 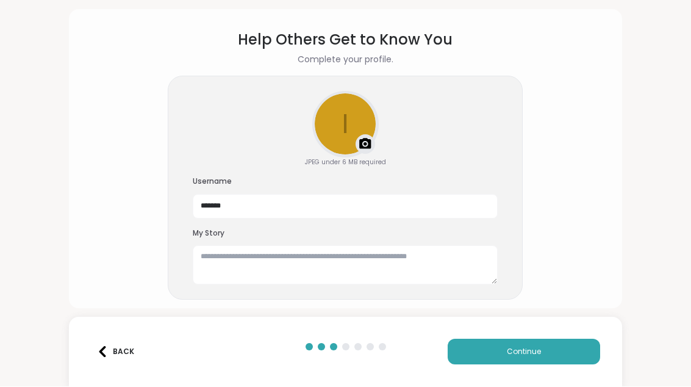 What do you see at coordinates (345, 162) in the screenshot?
I see `div: JPEG under 6 MB required` at bounding box center [345, 162].